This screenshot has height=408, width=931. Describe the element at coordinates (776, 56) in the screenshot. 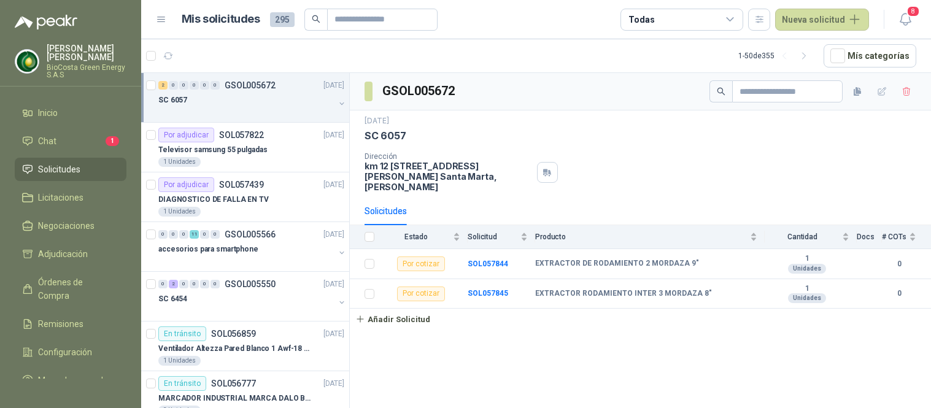

I see `div: 1 - 50 de 355` at that location.